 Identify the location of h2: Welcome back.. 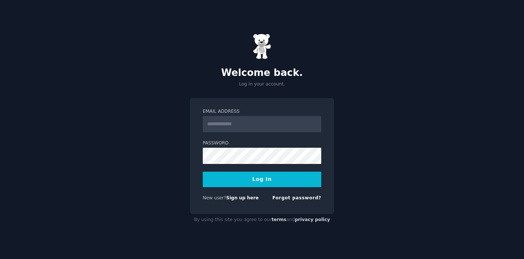
(262, 73).